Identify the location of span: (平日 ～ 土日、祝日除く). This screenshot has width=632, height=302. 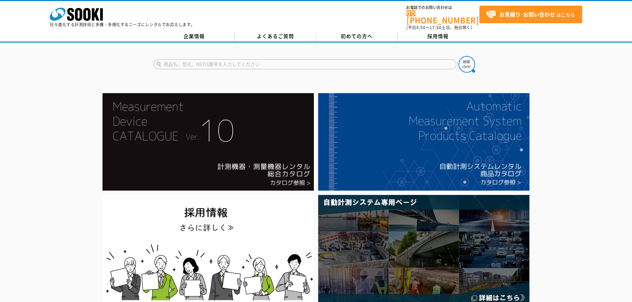
(439, 28).